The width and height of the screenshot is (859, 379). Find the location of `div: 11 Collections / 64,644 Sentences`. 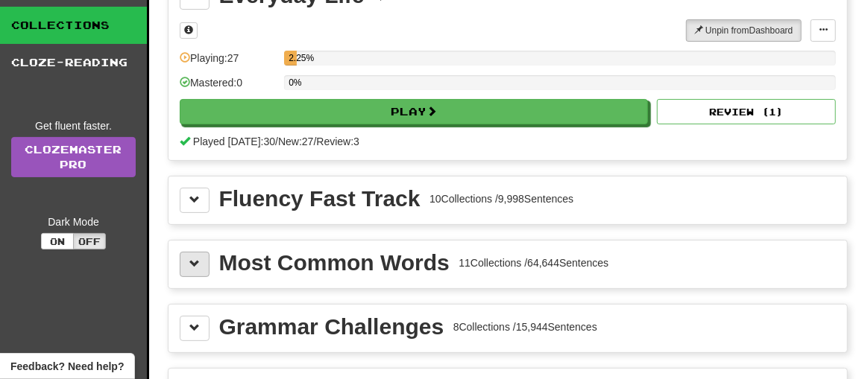

div: 11 Collections / 64,644 Sentences is located at coordinates (533, 263).